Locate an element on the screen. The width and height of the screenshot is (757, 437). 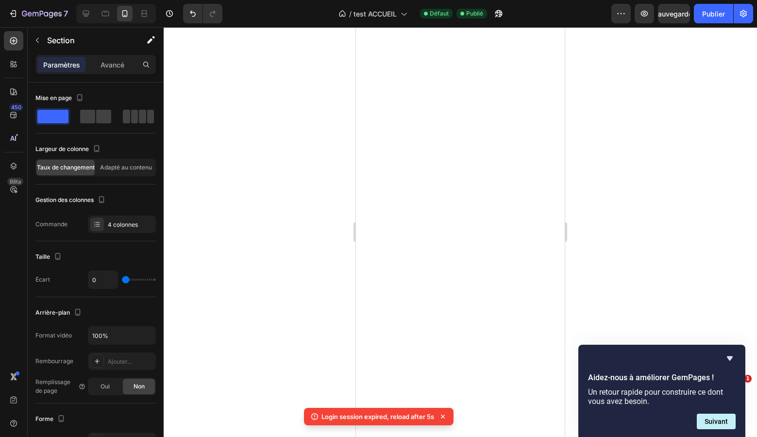
font: Suivant is located at coordinates (716, 421).